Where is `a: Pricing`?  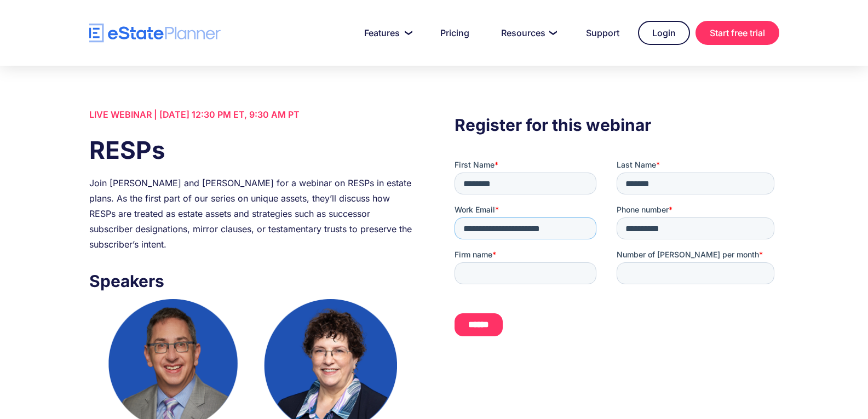
a: Pricing is located at coordinates (455, 33).